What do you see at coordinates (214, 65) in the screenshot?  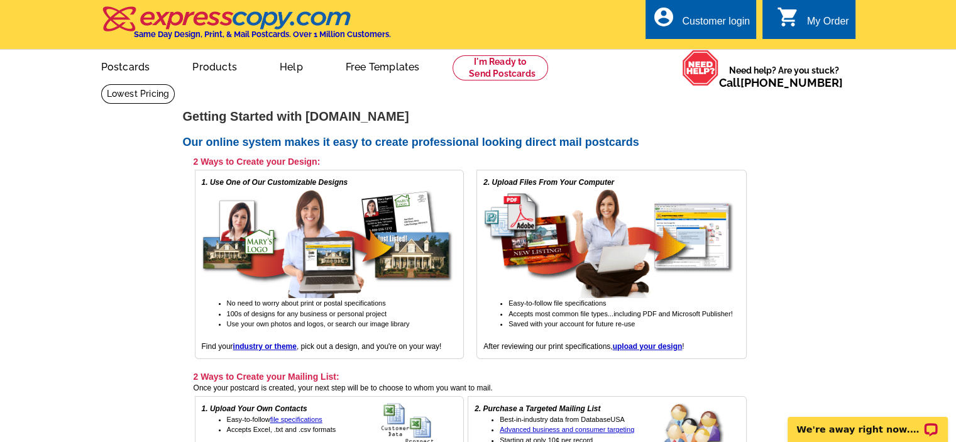 I see `a: Products` at bounding box center [214, 65].